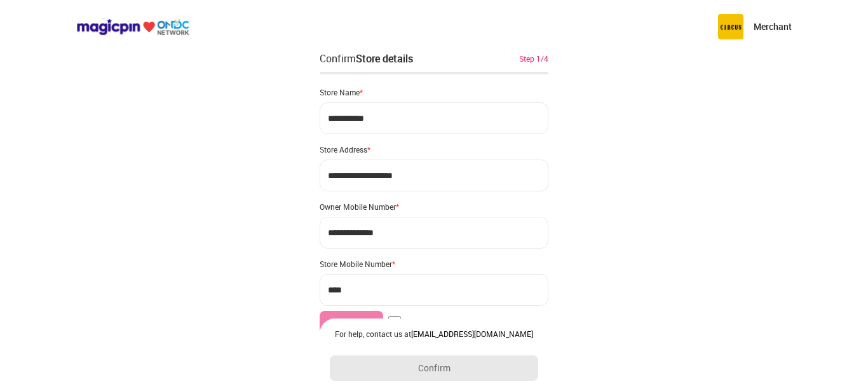 The height and width of the screenshot is (391, 868). Describe the element at coordinates (434, 207) in the screenshot. I see `div: Owner Mobile Number` at that location.